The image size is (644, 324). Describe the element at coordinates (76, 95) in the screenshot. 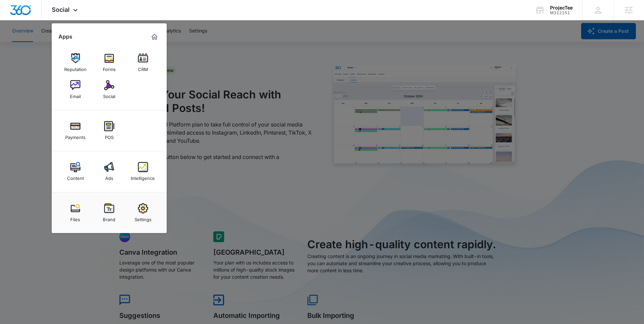

I see `div: Email` at that location.